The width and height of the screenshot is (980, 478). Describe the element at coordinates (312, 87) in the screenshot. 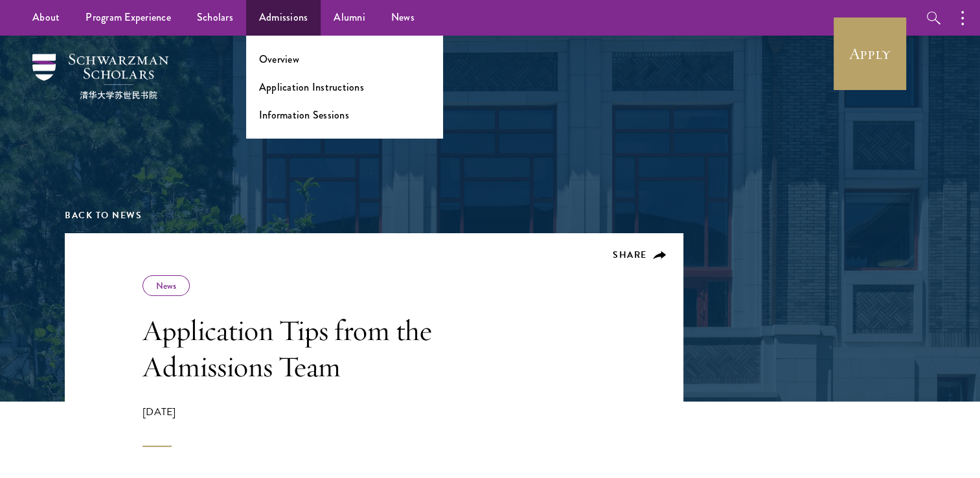

I see `a: Application Instructions` at that location.